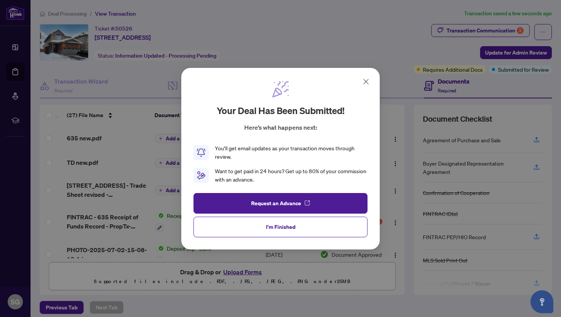  Describe the element at coordinates (280, 127) in the screenshot. I see `p: Here’s what happens next:` at that location.